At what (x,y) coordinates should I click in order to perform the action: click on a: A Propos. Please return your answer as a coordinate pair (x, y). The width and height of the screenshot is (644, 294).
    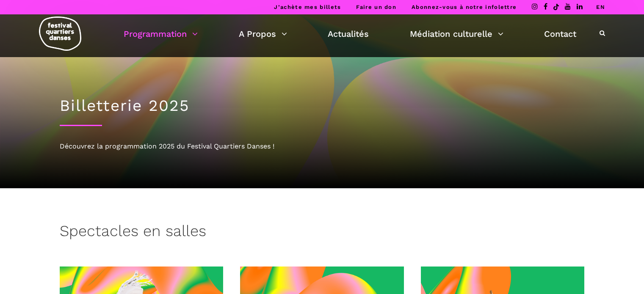
    Looking at the image, I should click on (263, 34).